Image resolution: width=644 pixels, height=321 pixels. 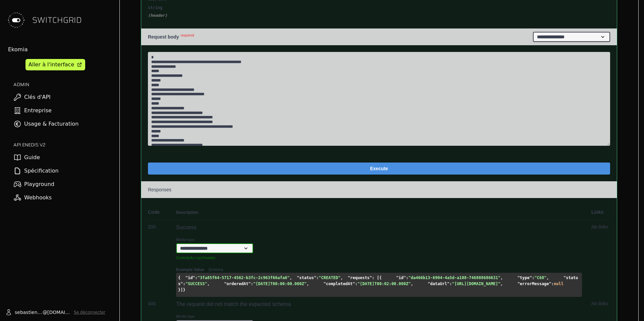 What do you see at coordinates (62, 85) in the screenshot?
I see `h2: ADMIN` at bounding box center [62, 85].